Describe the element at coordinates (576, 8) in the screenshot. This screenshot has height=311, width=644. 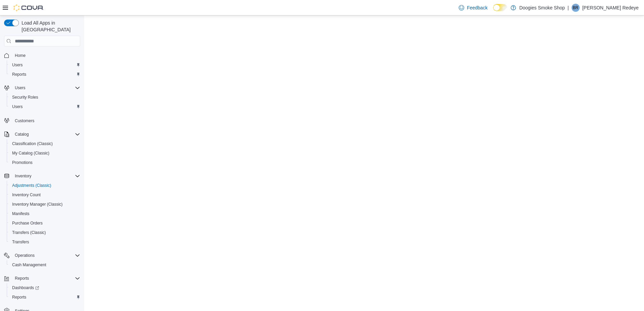
I see `div: Barb Redeye` at that location.